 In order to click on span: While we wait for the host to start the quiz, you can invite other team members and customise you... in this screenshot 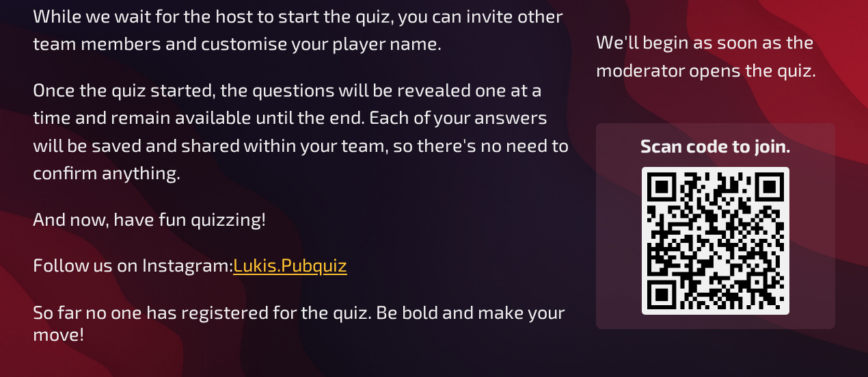, I will do `click(300, 29)`.